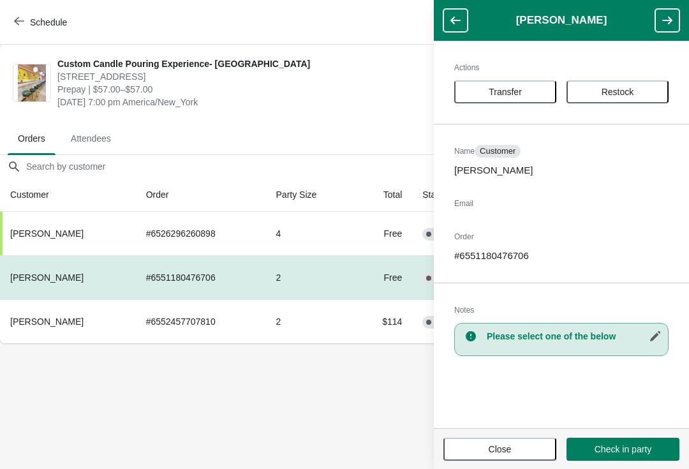  Describe the element at coordinates (561, 256) in the screenshot. I see `p: # 6551180476706` at that location.